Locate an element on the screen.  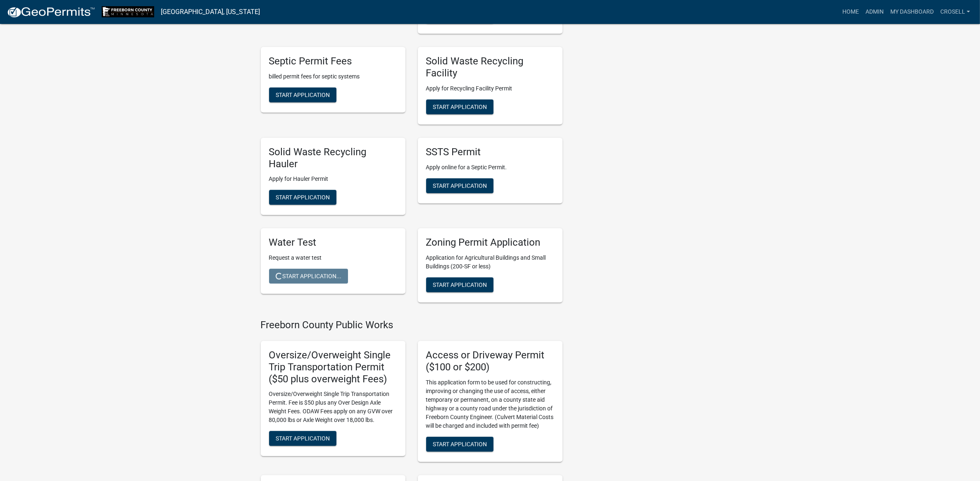
h4: Freeborn County Public Works is located at coordinates (411, 325).